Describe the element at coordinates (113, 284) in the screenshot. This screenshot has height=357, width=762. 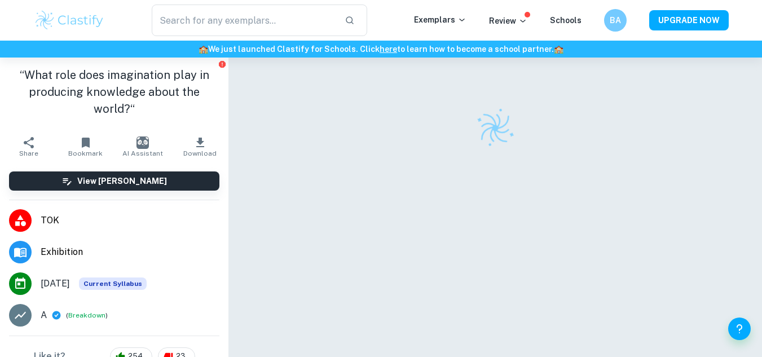
I see `span: Current Syllabus` at that location.